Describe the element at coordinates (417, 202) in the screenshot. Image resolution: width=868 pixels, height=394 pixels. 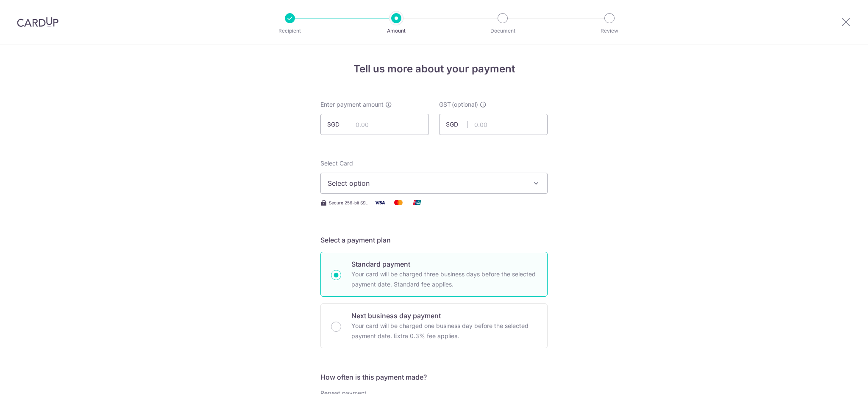
I see `img: Union Pay` at that location.